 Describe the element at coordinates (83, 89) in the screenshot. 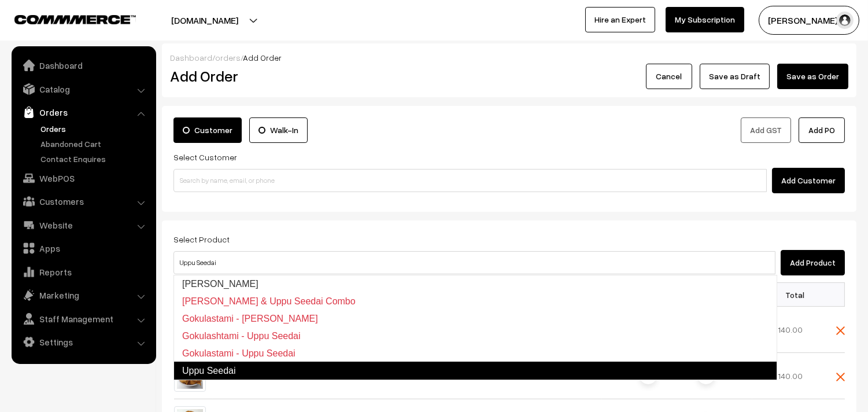

I see `a: Catalog` at that location.